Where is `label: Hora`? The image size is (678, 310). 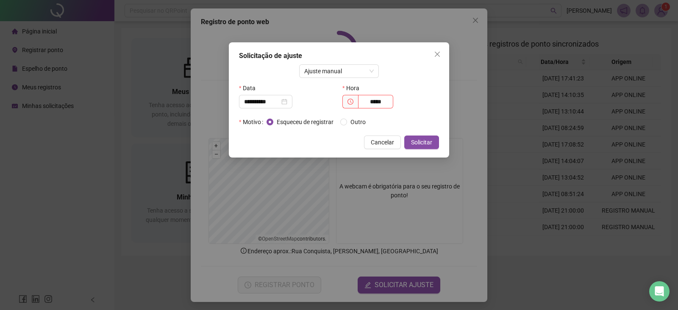
label: Hora is located at coordinates (353, 88).